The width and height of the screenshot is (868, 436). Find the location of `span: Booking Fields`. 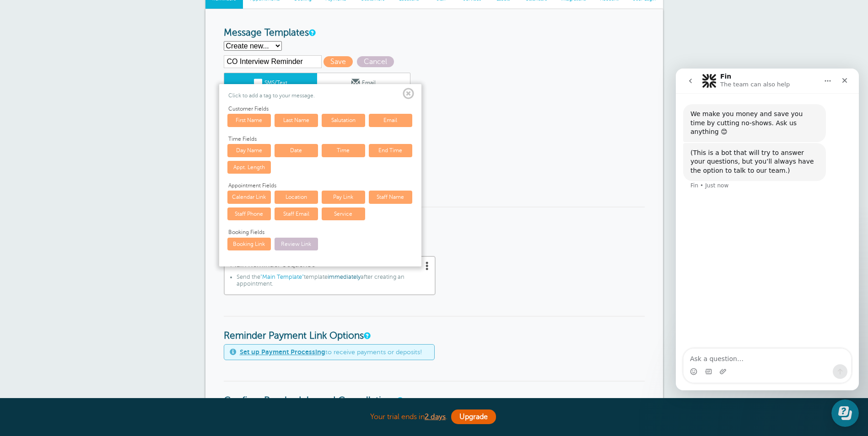

span: Booking Fields is located at coordinates (321, 232).